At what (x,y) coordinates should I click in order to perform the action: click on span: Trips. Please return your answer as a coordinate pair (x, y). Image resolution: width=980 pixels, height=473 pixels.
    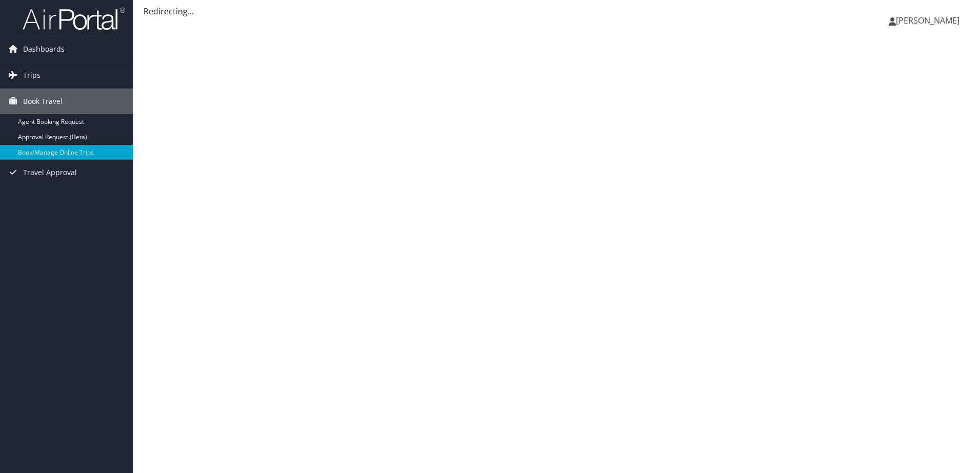
    Looking at the image, I should click on (32, 75).